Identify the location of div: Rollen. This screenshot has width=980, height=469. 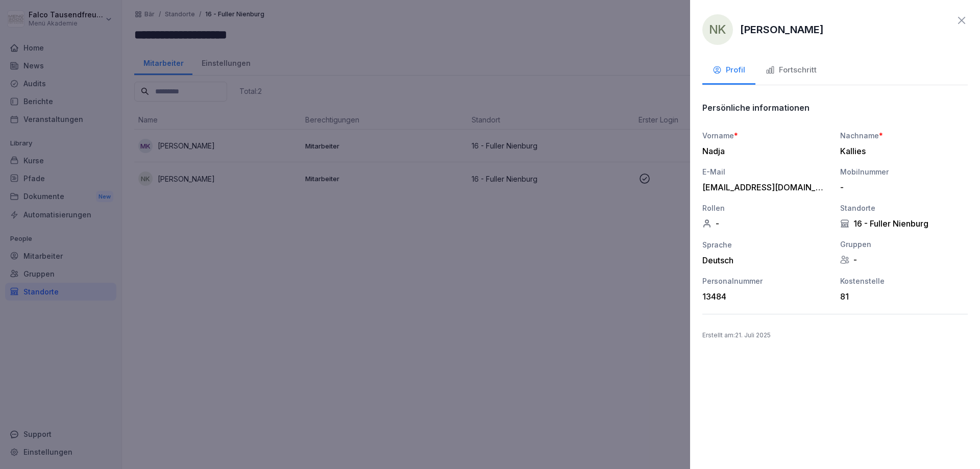
(766, 208).